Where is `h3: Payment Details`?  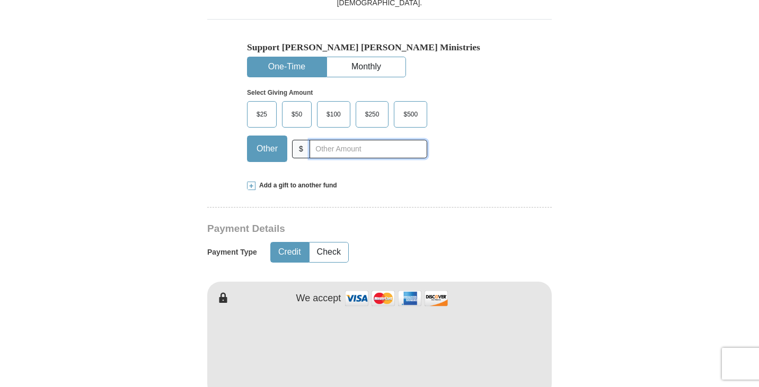 h3: Payment Details is located at coordinates (342, 229).